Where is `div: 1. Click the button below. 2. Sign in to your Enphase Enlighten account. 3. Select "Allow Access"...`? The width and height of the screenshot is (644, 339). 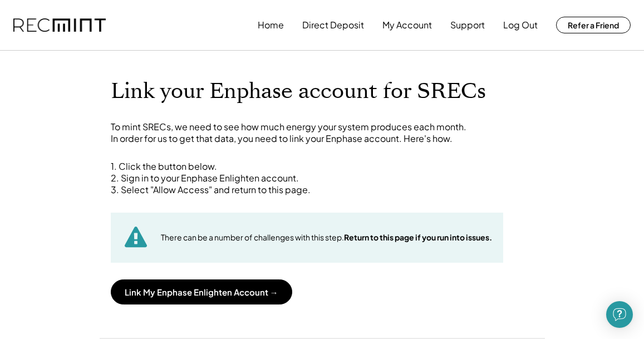 div: 1. Click the button below. 2. Sign in to your Enphase Enlighten account. 3. Select "Allow Access"... is located at coordinates (322, 178).